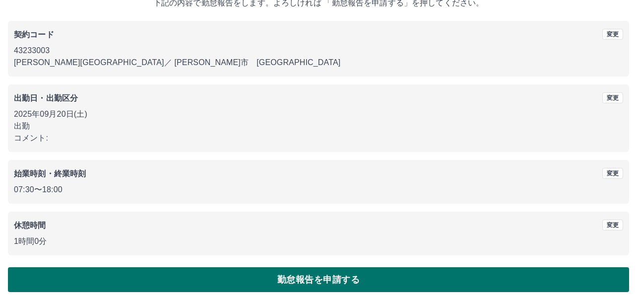 The image size is (637, 304). What do you see at coordinates (319, 51) in the screenshot?
I see `p: 43233003` at bounding box center [319, 51].